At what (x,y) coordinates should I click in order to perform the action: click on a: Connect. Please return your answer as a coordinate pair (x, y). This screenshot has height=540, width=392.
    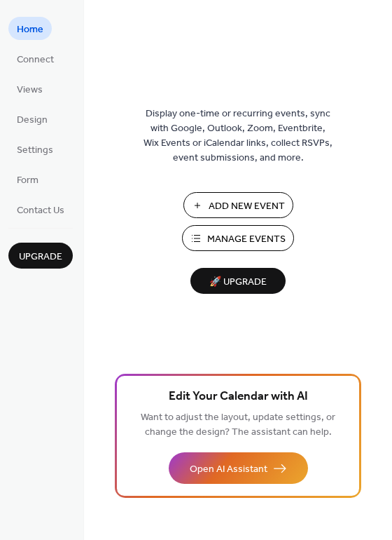
    Looking at the image, I should click on (35, 58).